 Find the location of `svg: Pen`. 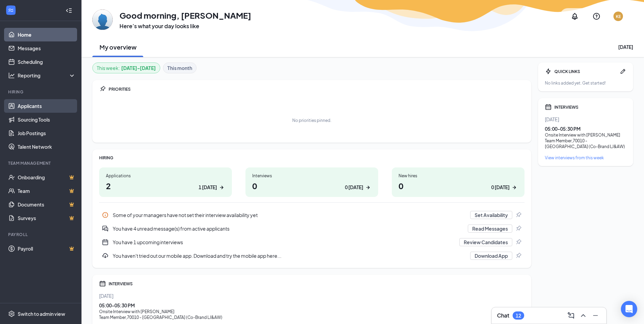

svg: Pen is located at coordinates (623, 71).